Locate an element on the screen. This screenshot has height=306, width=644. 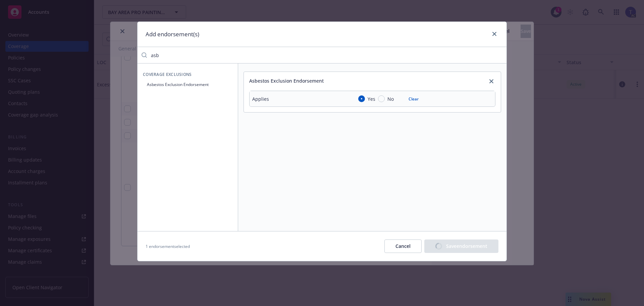
span: 1 endorsement selected is located at coordinates (168, 246).